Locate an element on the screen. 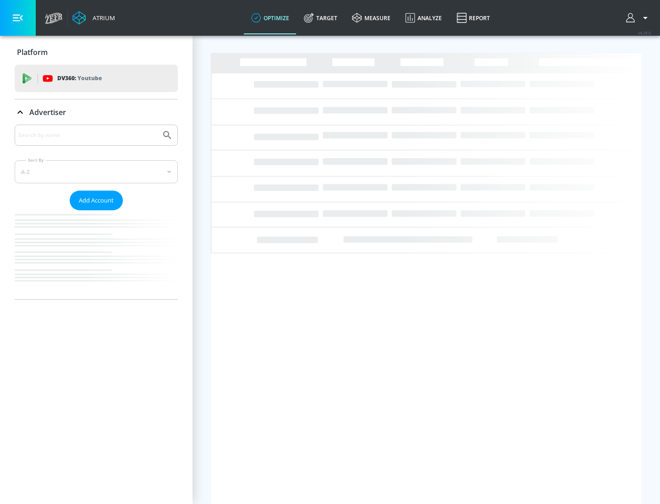 Image resolution: width=660 pixels, height=504 pixels. p: DV360: is located at coordinates (79, 78).